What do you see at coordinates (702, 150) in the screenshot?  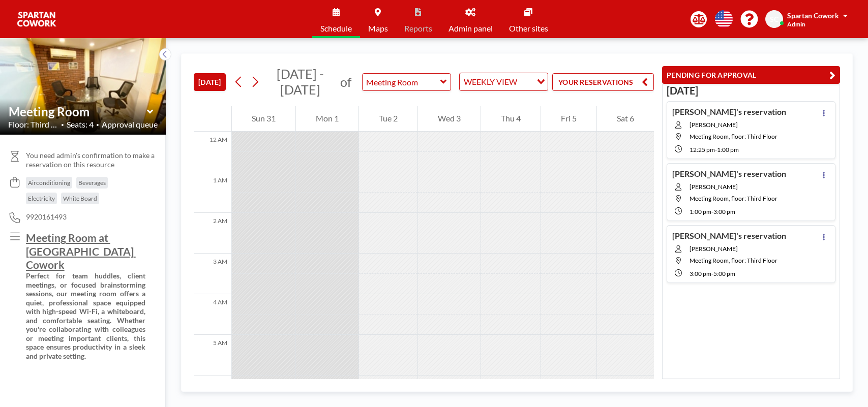 I see `span: 12:25 PM` at bounding box center [702, 150].